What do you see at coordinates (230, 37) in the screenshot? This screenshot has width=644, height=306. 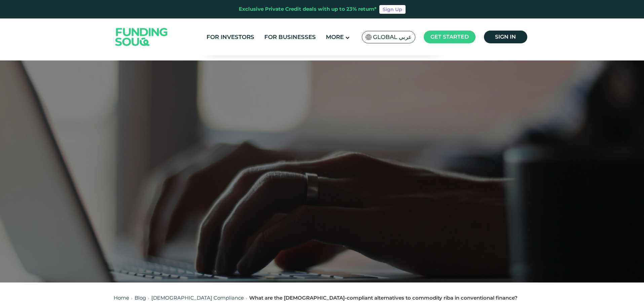 I see `a: For Investors` at bounding box center [230, 37].